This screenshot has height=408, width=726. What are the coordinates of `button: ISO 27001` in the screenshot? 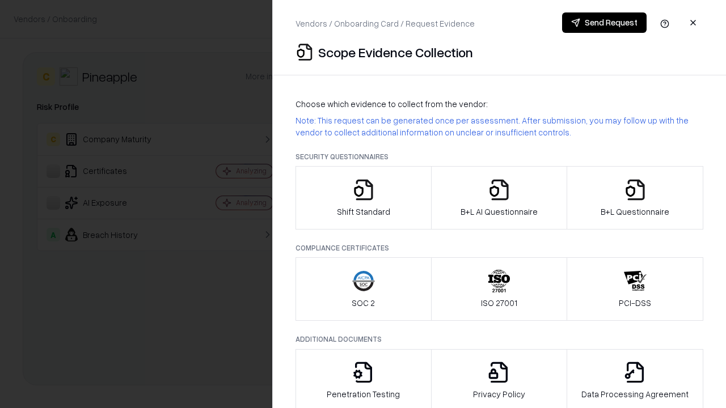 It's located at (499, 289).